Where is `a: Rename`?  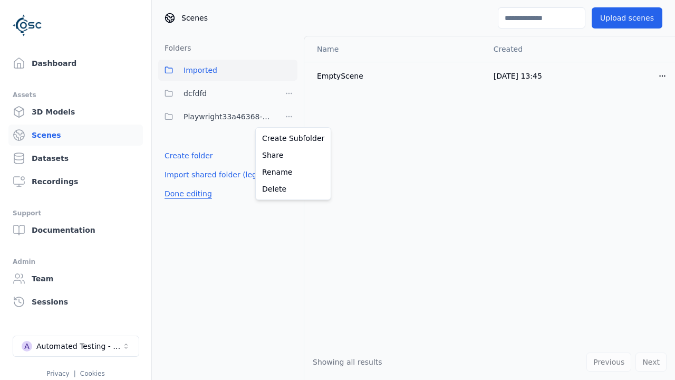
a: Rename is located at coordinates (293, 172).